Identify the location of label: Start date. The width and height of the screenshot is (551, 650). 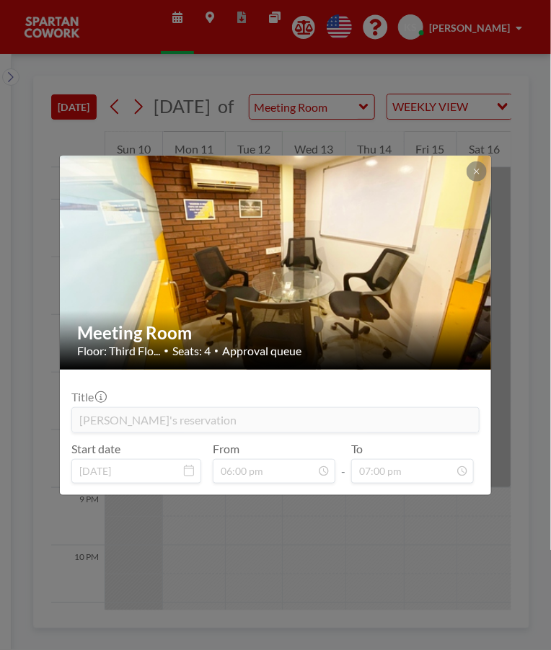
(96, 449).